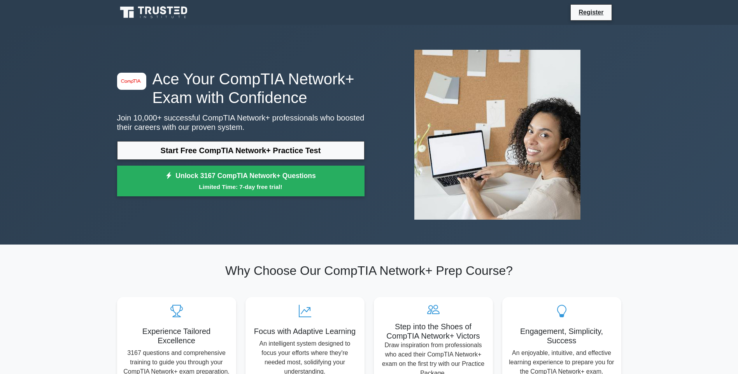  Describe the element at coordinates (562, 336) in the screenshot. I see `h5: Engagement, Simplicity, Success` at that location.